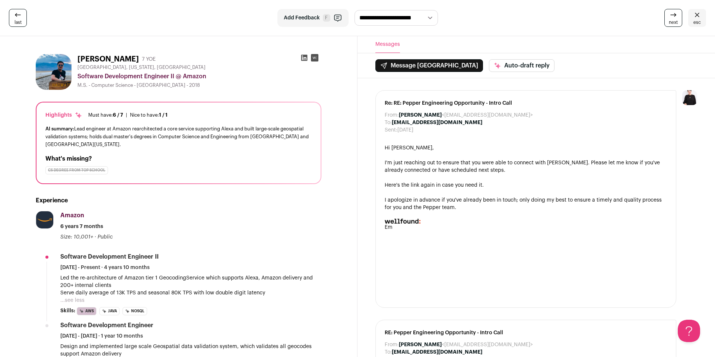 The height and width of the screenshot is (357, 715). I want to click on span: AI summary:, so click(60, 128).